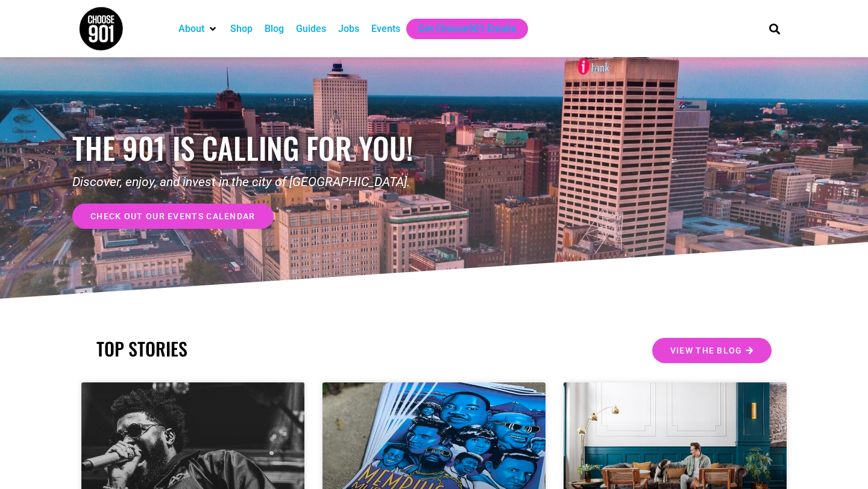  I want to click on div: Jobs, so click(348, 29).